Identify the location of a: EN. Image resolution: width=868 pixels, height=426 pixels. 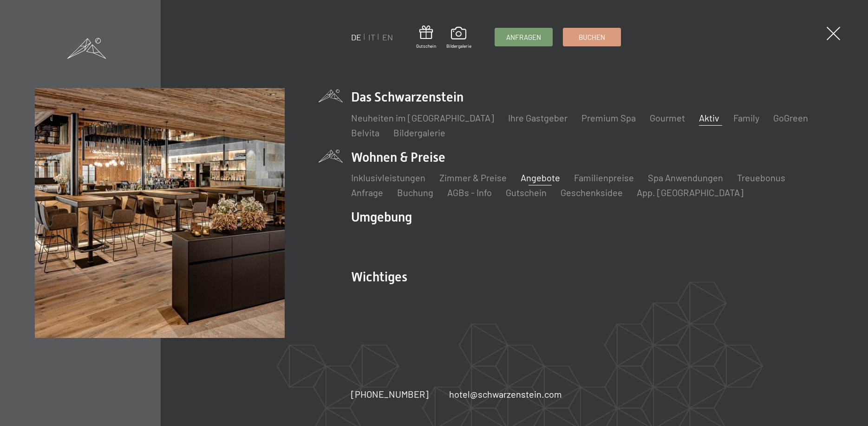
(387, 38).